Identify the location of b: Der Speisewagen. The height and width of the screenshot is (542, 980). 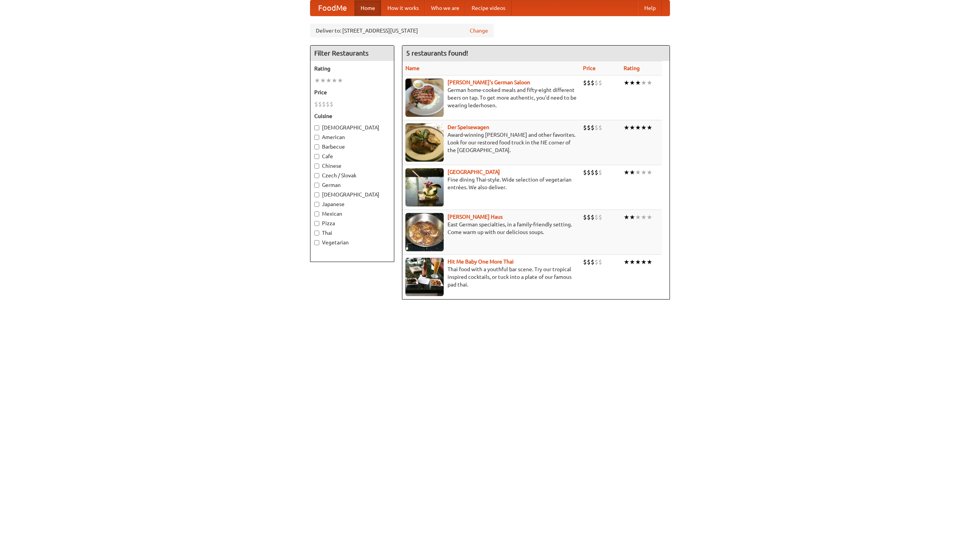
(468, 127).